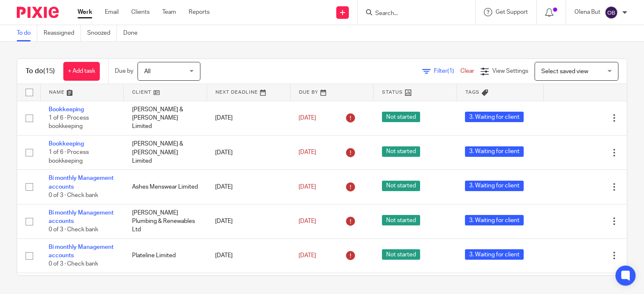 The image size is (644, 294). What do you see at coordinates (165, 256) in the screenshot?
I see `td: Plateline Limited` at bounding box center [165, 256].